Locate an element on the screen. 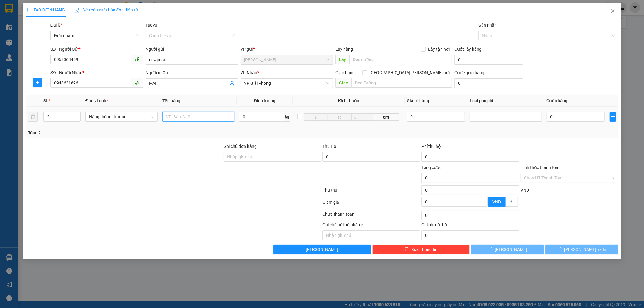 This screenshot has width=644, height=308. span: Lấy tận nơi is located at coordinates (439, 49).